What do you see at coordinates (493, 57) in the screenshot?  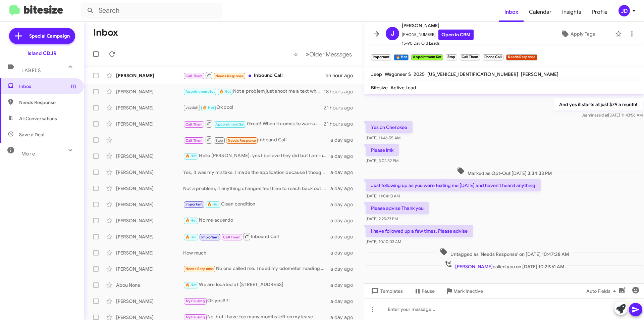 I see `small: Phone Call` at bounding box center [493, 57].